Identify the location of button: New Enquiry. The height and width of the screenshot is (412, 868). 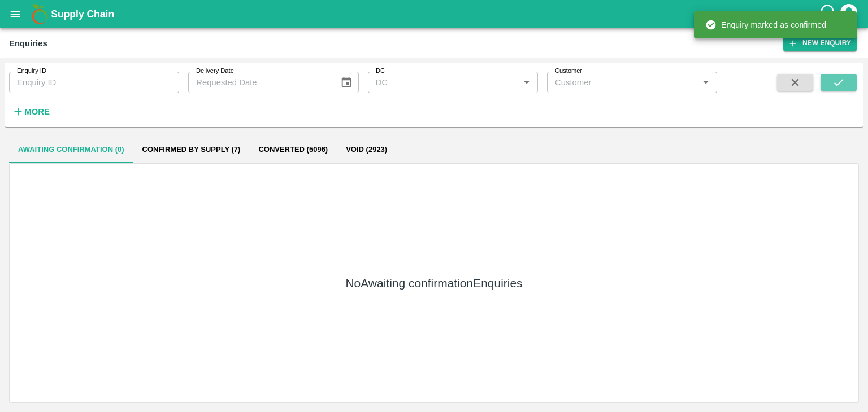
(820, 43).